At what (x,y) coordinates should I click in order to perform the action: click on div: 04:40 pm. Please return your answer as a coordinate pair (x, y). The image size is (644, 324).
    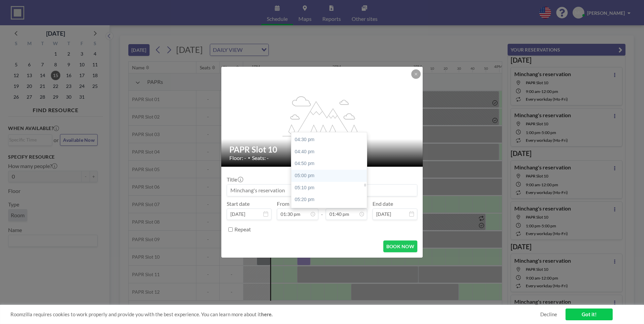
    Looking at the image, I should click on (331, 152).